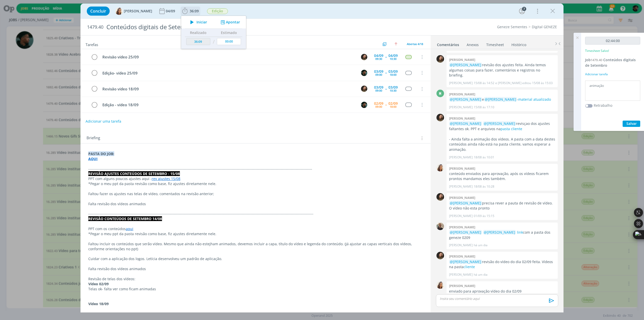 Image resolution: width=644 pixels, height=320 pixels. I want to click on span: Falta revisão dos vídeos animados, so click(117, 204).